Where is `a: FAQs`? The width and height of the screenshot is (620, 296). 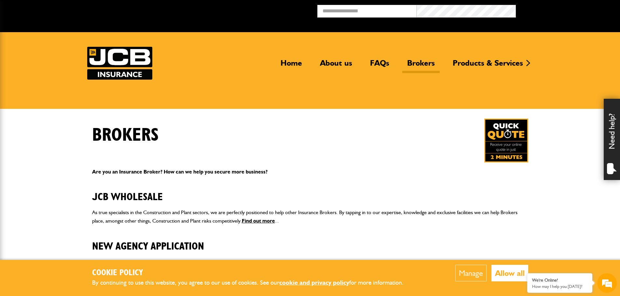
a: FAQs is located at coordinates (379, 66).